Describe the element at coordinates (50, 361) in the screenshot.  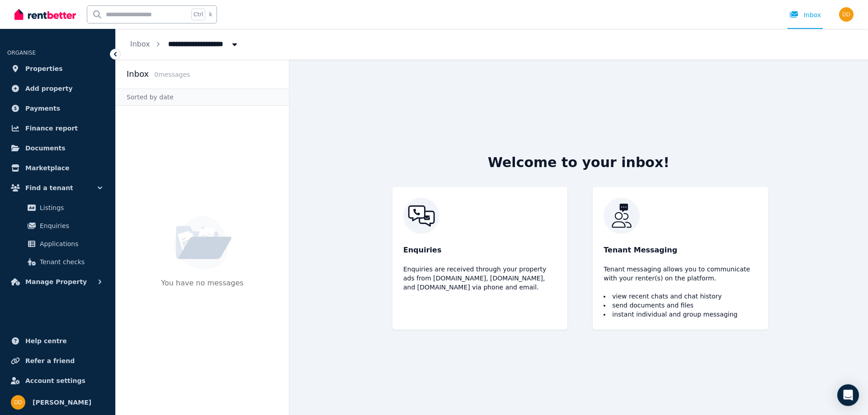
I see `span: Refer a friend` at that location.